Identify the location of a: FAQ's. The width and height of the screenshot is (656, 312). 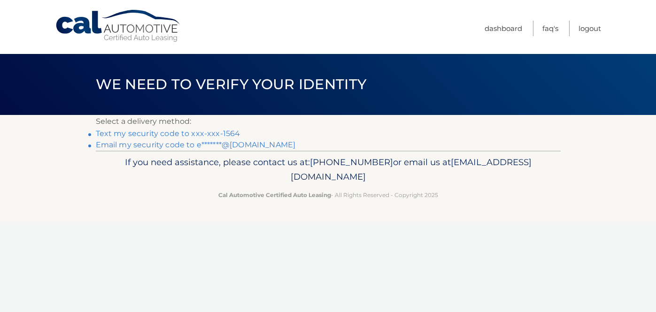
(550, 28).